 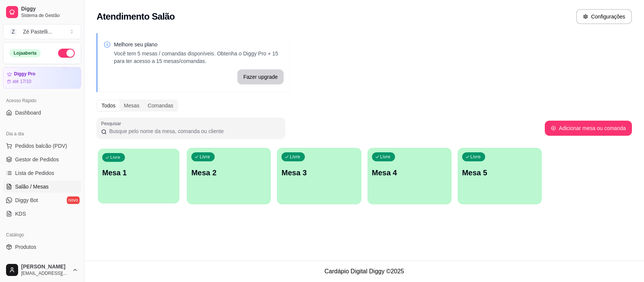 I want to click on a: Diggy Proaté 17/10, so click(x=42, y=78).